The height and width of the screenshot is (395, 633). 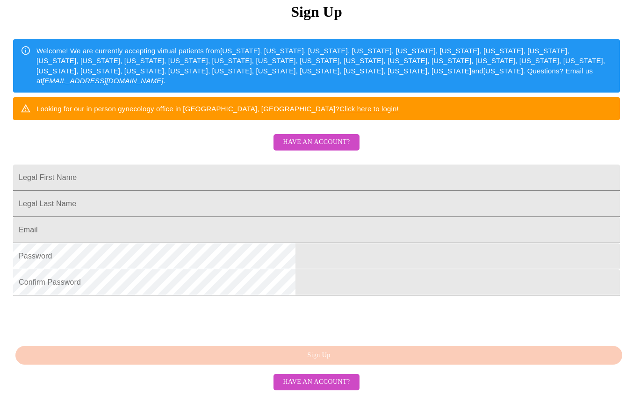 What do you see at coordinates (316, 12) in the screenshot?
I see `h3: Sign Up` at bounding box center [316, 12].